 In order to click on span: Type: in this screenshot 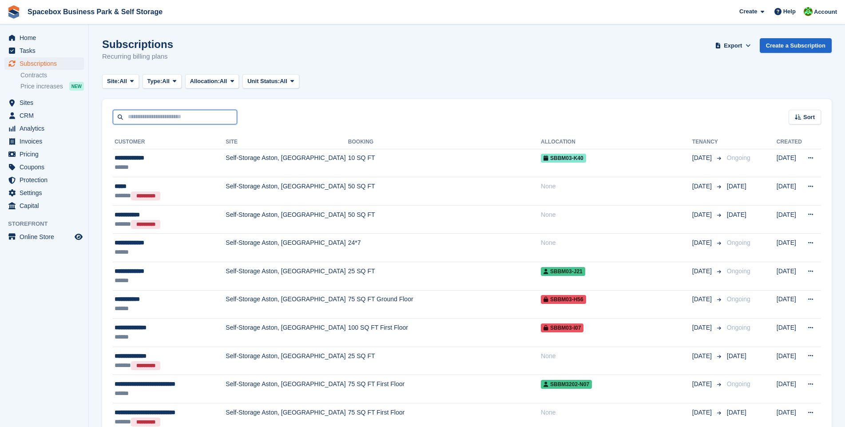, I will do `click(155, 81)`.